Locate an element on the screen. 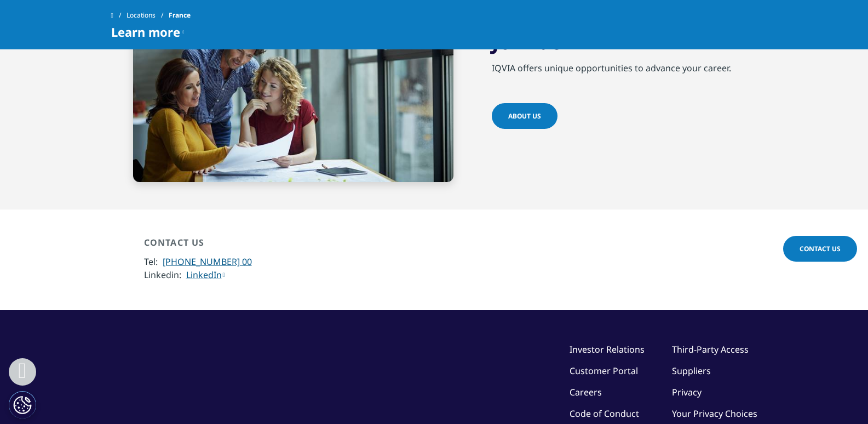 The height and width of the screenshot is (424, 868). span: France is located at coordinates (179, 16).